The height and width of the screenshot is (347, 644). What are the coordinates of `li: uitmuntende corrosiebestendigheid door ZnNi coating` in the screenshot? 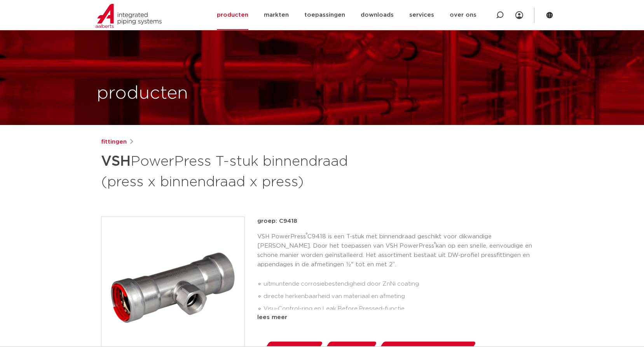 It's located at (403, 285).